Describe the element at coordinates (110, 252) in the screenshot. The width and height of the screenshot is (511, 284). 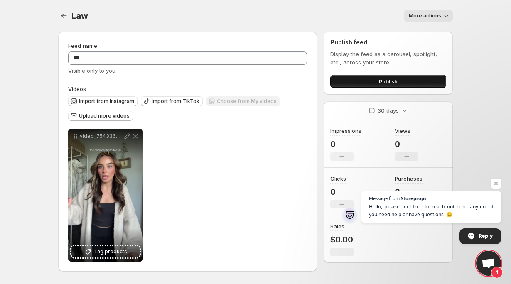
I see `span: Tag products` at that location.